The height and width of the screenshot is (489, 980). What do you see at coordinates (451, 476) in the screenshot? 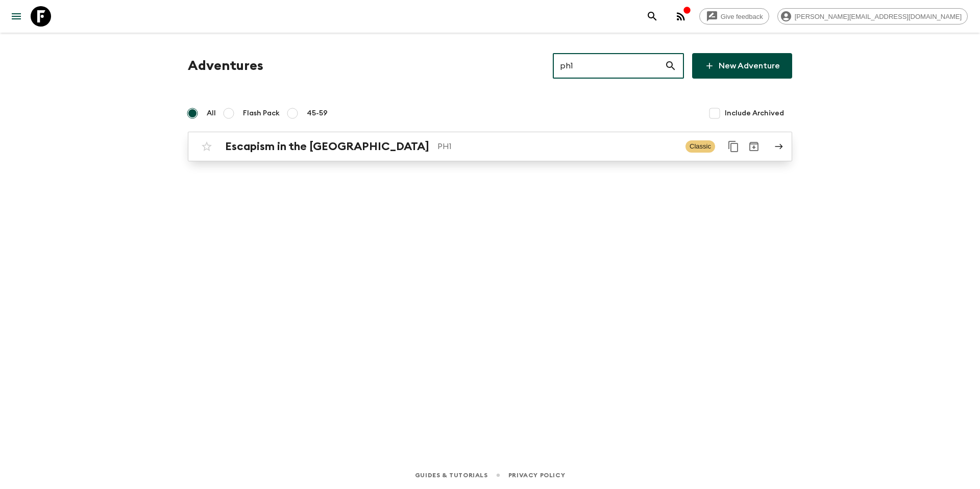
I see `a: Guides & Tutorials` at bounding box center [451, 476].